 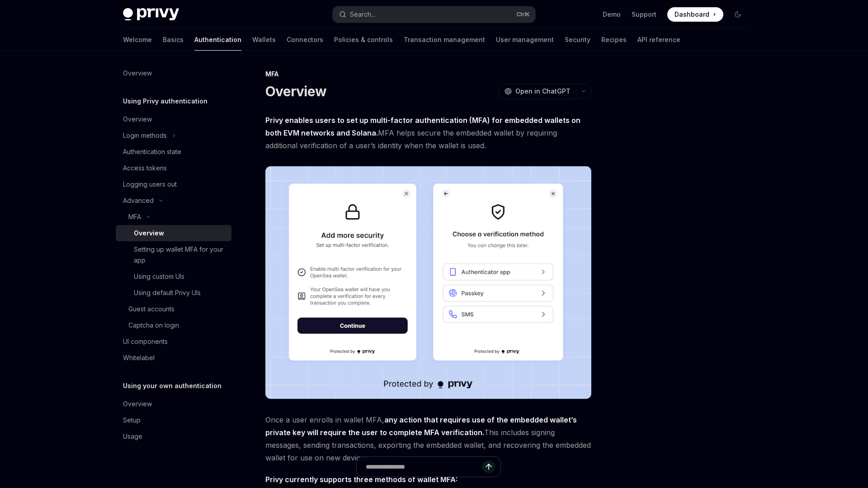 What do you see at coordinates (152, 152) in the screenshot?
I see `div: Authentication state` at bounding box center [152, 152].